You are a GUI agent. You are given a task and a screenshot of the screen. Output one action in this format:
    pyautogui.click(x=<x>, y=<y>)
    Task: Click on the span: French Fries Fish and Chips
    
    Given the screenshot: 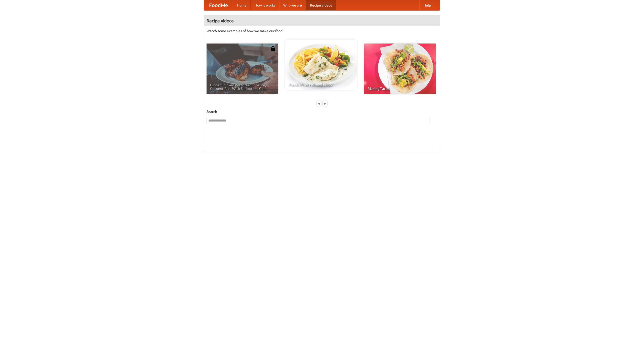 What is the action you would take?
    pyautogui.click(x=321, y=84)
    